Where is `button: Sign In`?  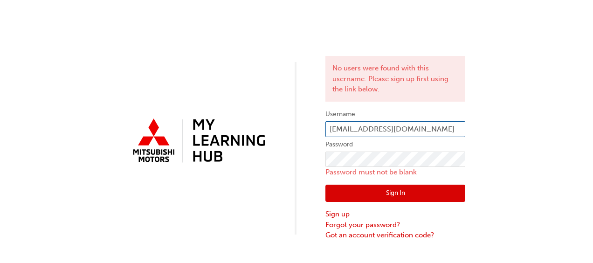 button: Sign In is located at coordinates (396, 194).